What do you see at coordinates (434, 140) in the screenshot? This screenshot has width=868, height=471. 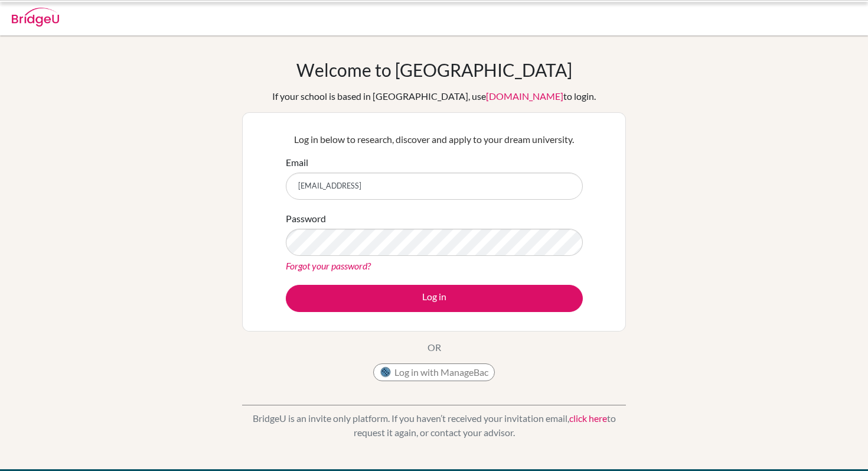 I see `p: Log in below to research, discover and apply to your dream university.` at bounding box center [434, 140].